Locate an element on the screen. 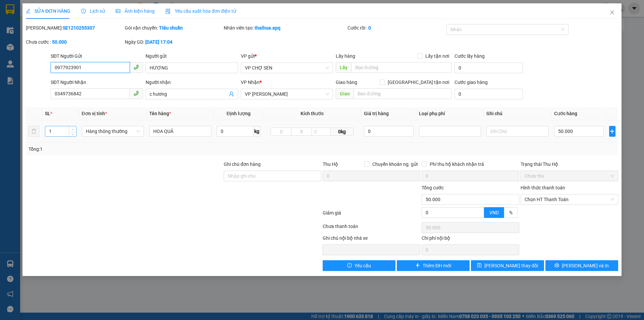  span: SỬA ĐƠN HÀNG is located at coordinates (48, 11).